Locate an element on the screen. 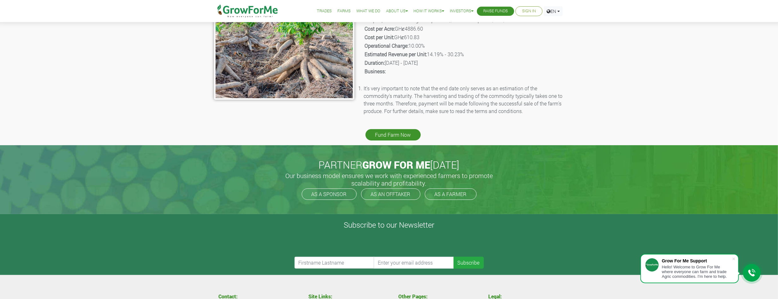 The image size is (778, 299). p: 14.19% - 30.23% is located at coordinates (464, 54).